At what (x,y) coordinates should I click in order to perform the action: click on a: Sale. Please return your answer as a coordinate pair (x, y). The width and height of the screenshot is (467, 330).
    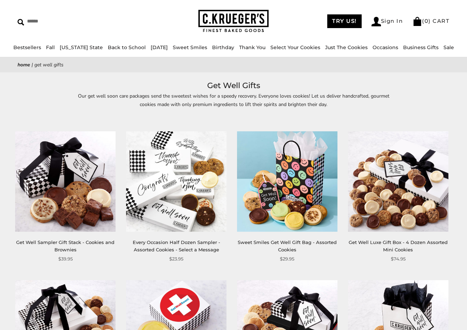
    Looking at the image, I should click on (449, 47).